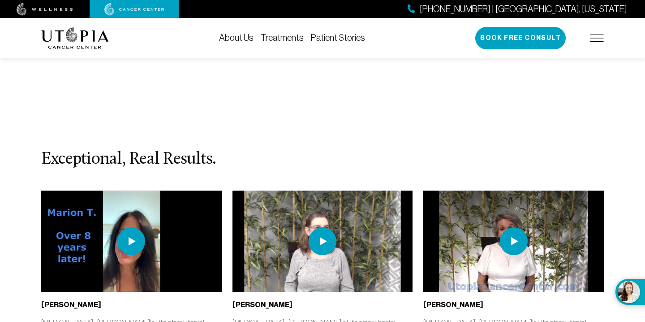 This screenshot has width=645, height=322. Describe the element at coordinates (236, 38) in the screenshot. I see `a: About Us` at that location.